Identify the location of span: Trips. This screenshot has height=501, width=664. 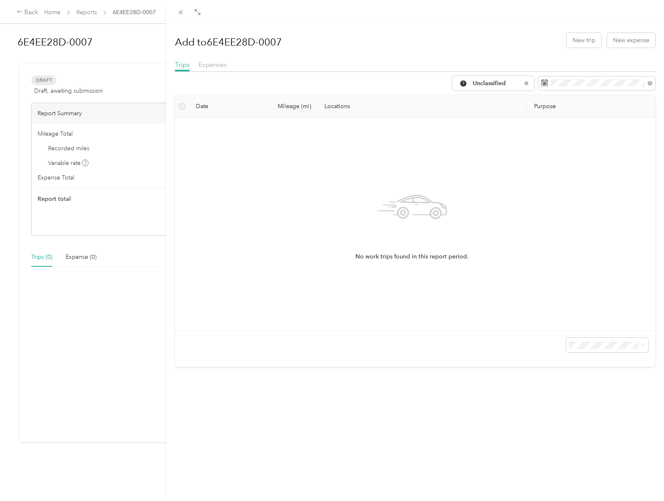
(182, 64).